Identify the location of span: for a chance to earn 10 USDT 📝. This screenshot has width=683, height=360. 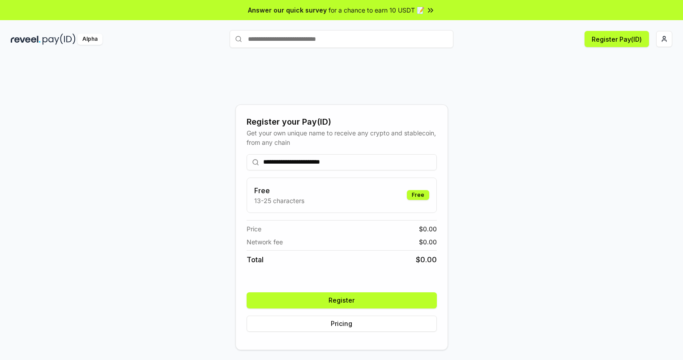
(377, 10).